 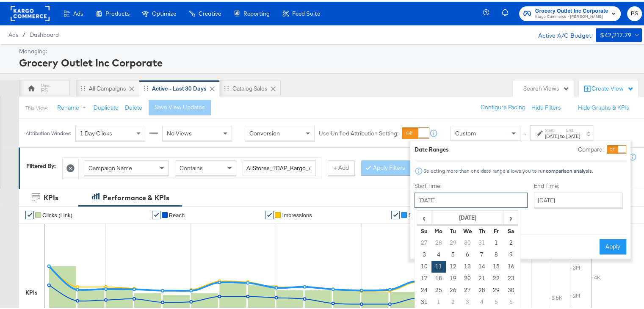 What do you see at coordinates (179, 132) in the screenshot?
I see `span: No Views` at bounding box center [179, 132].